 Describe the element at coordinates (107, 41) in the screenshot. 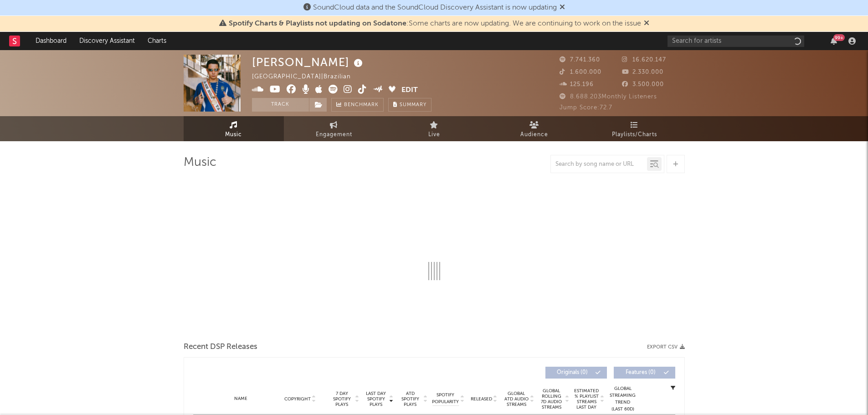

I see `a: Discovery Assistant` at that location.